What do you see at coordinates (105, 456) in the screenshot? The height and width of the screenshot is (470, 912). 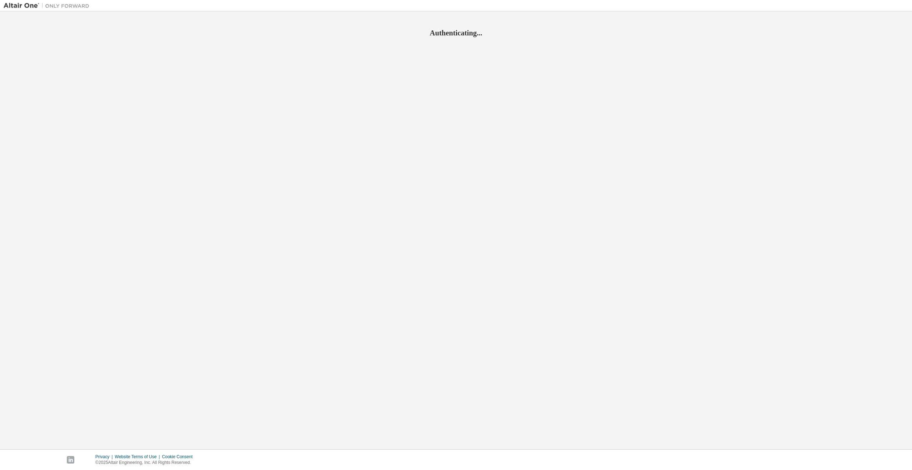 I see `div: Privacy` at bounding box center [105, 456].